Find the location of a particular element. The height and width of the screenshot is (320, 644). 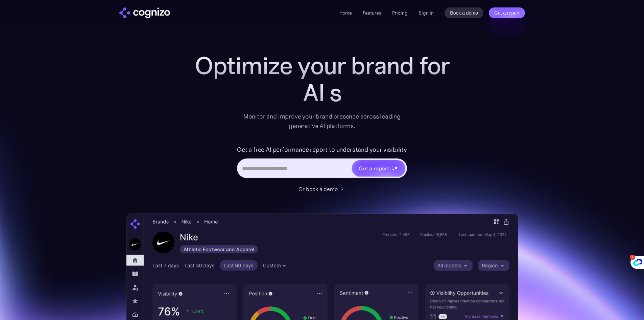

a: Get a report is located at coordinates (506, 13).